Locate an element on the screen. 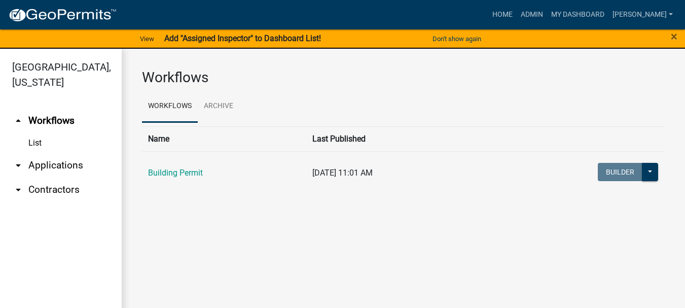  strong: Add "Assigned Inspector" to Dashboard List! is located at coordinates (242, 38).